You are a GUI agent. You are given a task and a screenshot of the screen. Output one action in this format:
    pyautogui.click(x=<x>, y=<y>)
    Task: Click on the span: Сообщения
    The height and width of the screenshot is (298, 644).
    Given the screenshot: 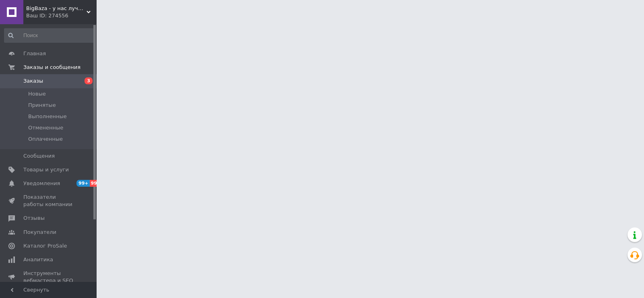 What is the action you would take?
    pyautogui.click(x=39, y=156)
    